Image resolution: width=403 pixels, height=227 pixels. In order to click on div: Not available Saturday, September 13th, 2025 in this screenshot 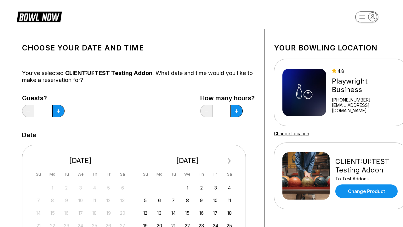, I will do `click(123, 200)`.